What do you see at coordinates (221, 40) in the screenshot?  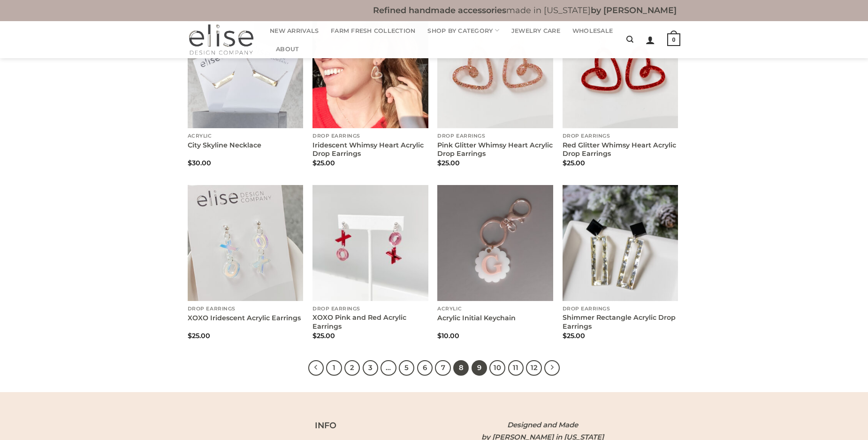 I see `img: Elise Design Company` at bounding box center [221, 40].